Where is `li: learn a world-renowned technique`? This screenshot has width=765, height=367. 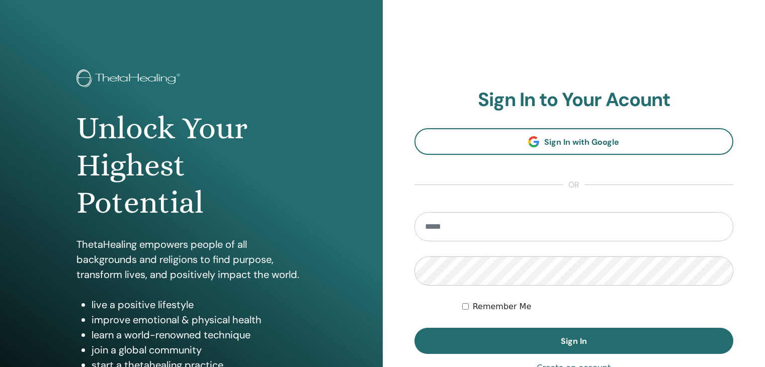
li: learn a world-renowned technique is located at coordinates (199, 335).